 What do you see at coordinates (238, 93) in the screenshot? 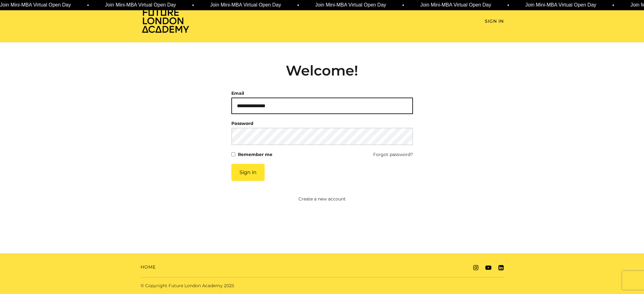
I see `label: Email` at bounding box center [238, 93].